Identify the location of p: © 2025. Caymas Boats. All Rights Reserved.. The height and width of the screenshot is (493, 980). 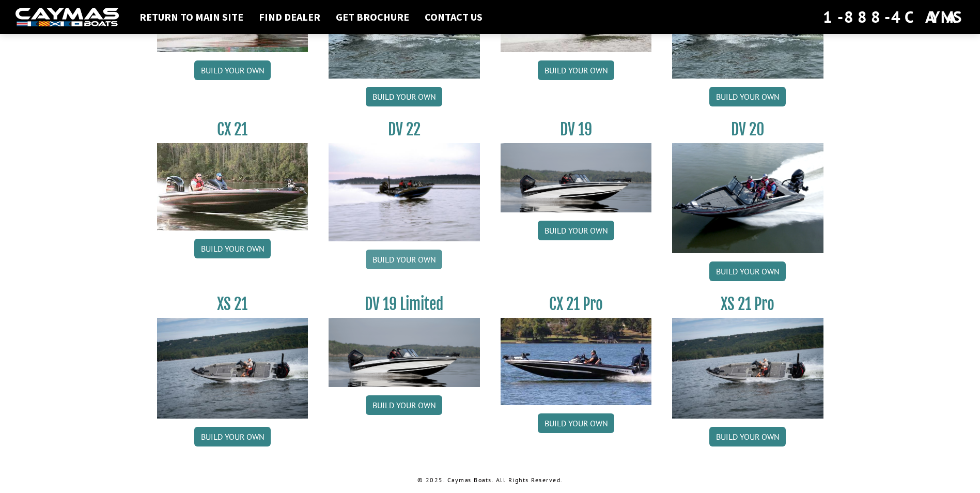
(490, 480).